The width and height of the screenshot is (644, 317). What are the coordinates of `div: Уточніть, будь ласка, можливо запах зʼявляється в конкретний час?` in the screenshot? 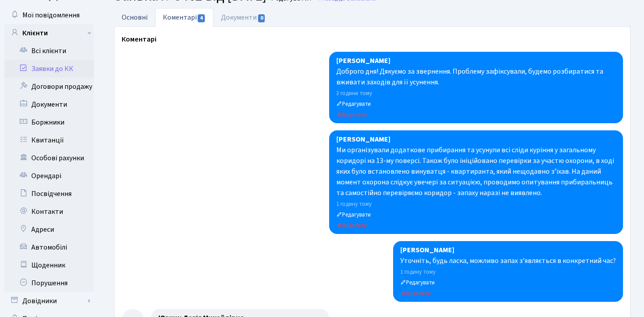 It's located at (508, 261).